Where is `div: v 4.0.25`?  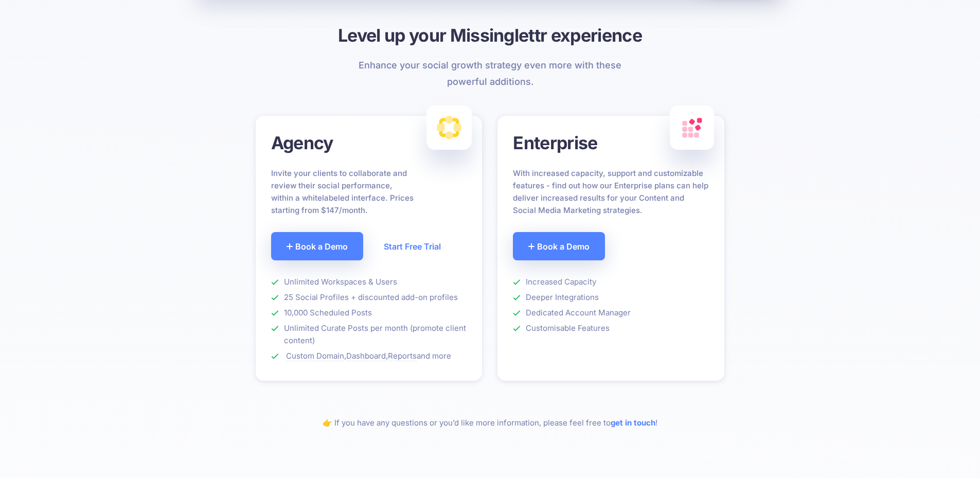 div: v 4.0.25 is located at coordinates (40, 21).